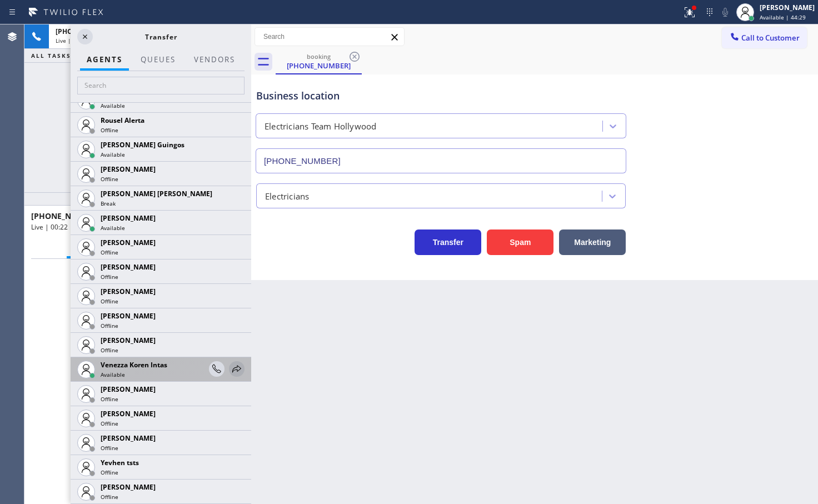 This screenshot has width=818, height=504. I want to click on button: QUEUES, so click(158, 60).